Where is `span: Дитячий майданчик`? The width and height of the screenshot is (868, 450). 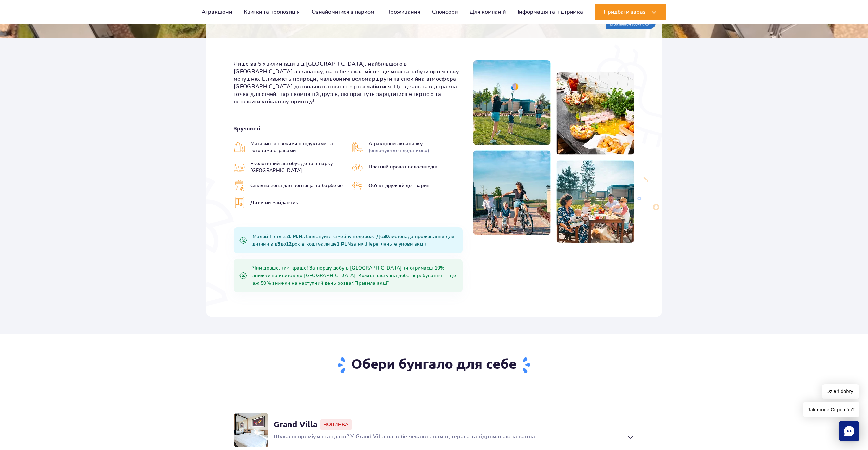
span: Дитячий майданчик is located at coordinates (274, 202).